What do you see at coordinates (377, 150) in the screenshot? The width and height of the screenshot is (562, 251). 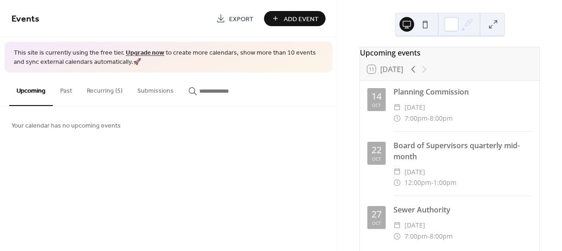 I see `div: 22` at bounding box center [377, 150].